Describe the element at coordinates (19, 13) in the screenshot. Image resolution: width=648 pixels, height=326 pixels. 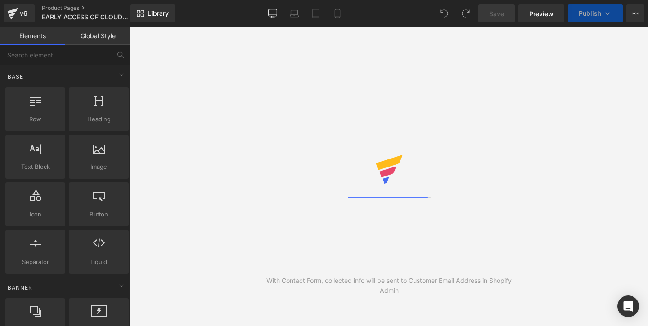
I see `a: v6` at that location.